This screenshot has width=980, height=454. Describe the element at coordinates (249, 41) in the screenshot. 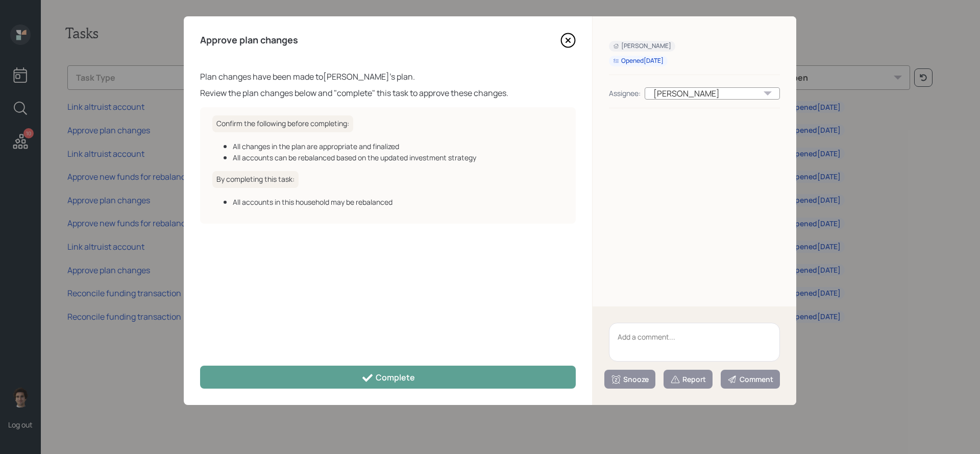

I see `h4: Approve plan changes` at that location.